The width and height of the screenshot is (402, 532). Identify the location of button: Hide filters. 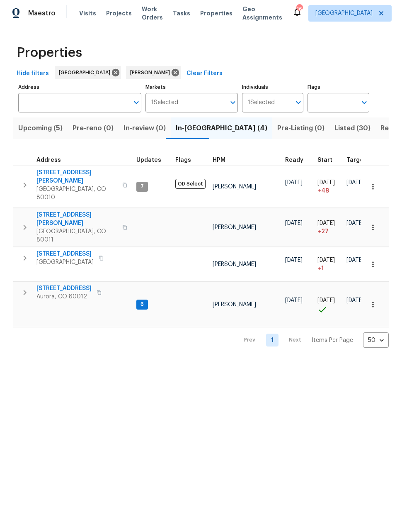
(33, 73).